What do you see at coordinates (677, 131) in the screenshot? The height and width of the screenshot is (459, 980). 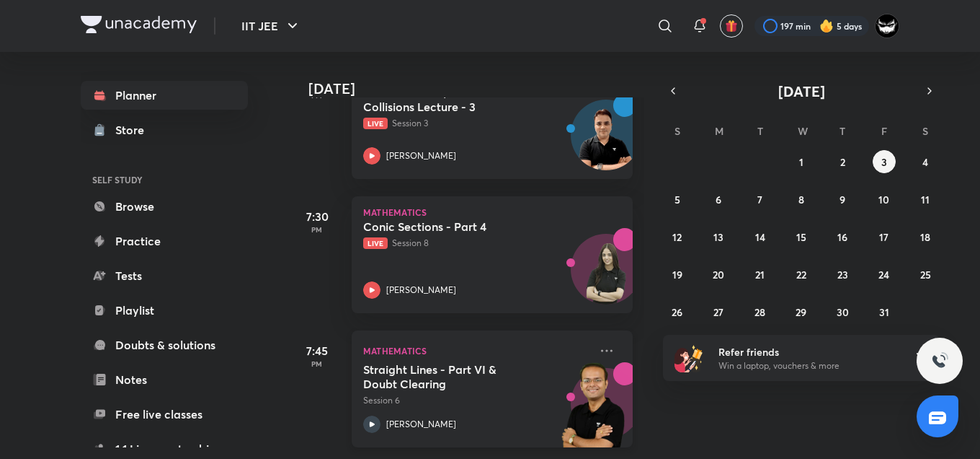 I see `abbr: Sunday` at bounding box center [677, 131].